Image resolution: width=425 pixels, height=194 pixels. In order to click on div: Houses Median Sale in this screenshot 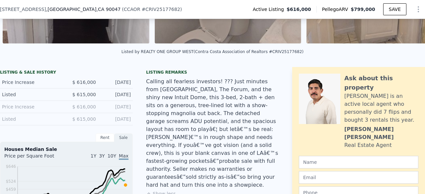, I will do `click(66, 150)`.